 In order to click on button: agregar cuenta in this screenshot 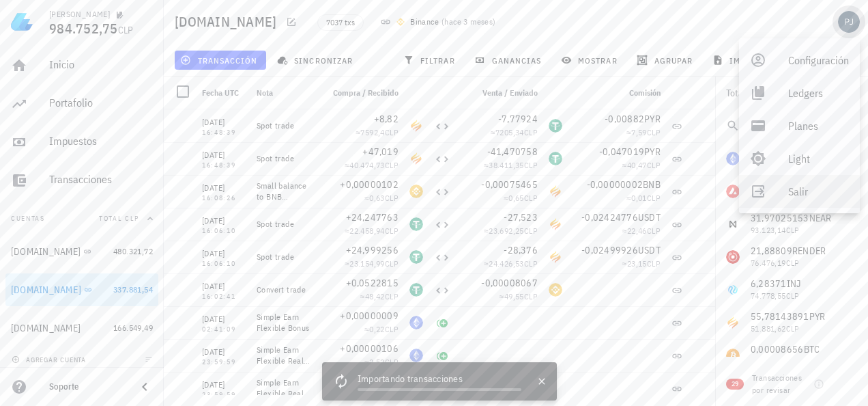, I will do `click(50, 359)`.